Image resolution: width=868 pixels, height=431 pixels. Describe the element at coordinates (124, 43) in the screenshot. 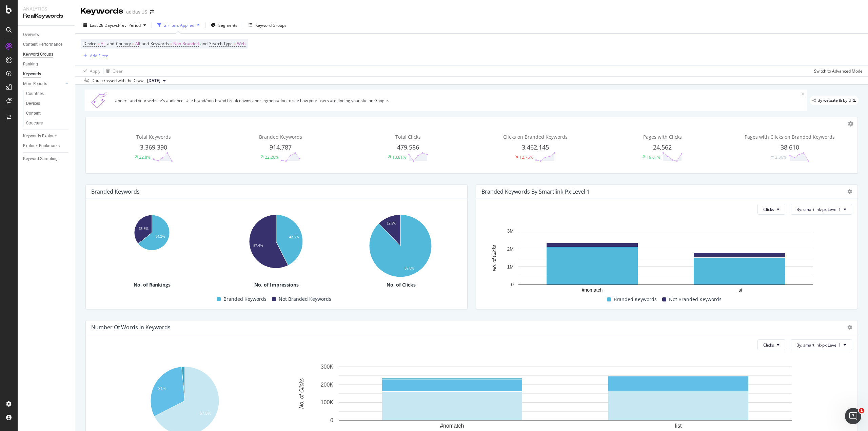

I see `span: Country` at that location.